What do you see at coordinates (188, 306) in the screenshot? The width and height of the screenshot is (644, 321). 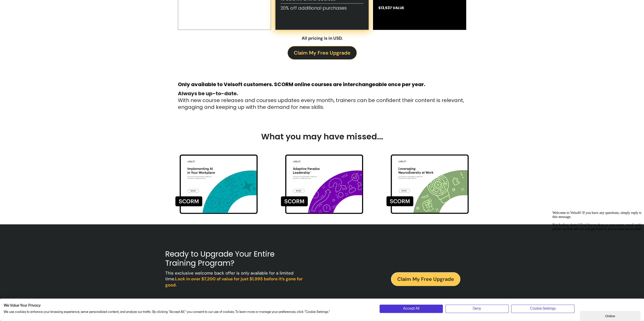 I see `h2: We Value Your Privacy` at bounding box center [188, 306].